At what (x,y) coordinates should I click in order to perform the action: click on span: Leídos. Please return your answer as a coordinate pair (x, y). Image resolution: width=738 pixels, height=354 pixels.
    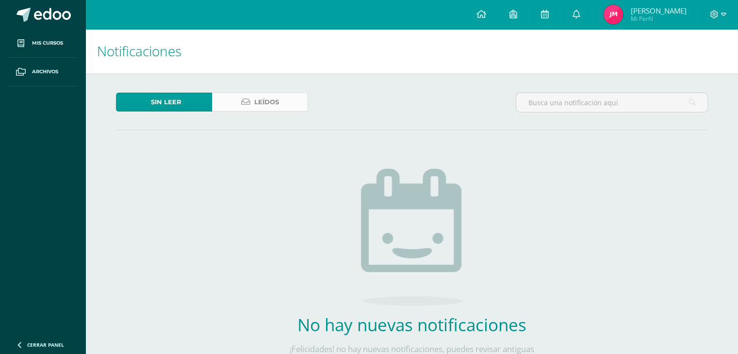
    Looking at the image, I should click on (266, 102).